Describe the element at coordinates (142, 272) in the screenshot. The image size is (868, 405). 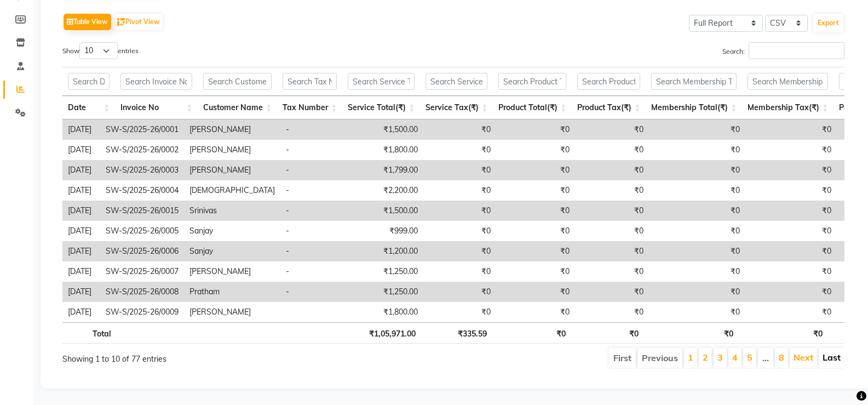
I see `td: SW-S/2025-26/0007` at that location.